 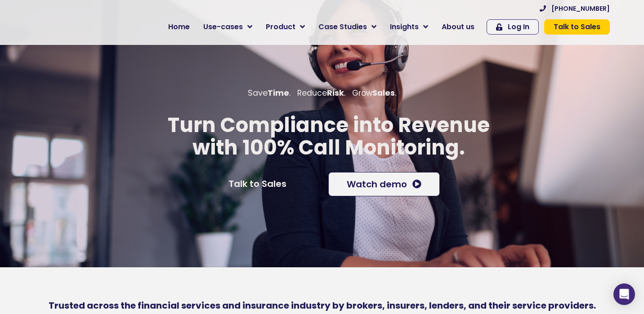 I want to click on b: Sales, so click(x=383, y=93).